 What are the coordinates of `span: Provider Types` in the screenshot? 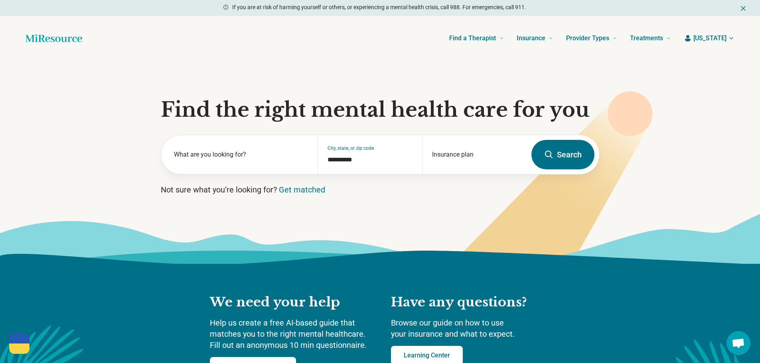 It's located at (587, 38).